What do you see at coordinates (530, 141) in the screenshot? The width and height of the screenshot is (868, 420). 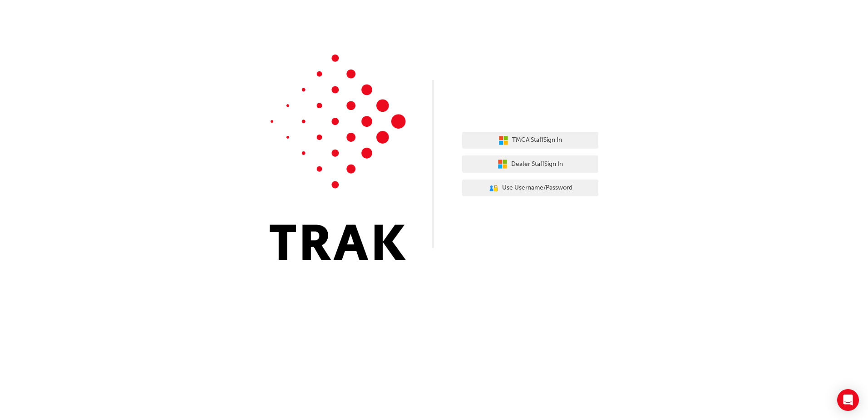 I see `button: TMCA StaffSign In` at bounding box center [530, 141].